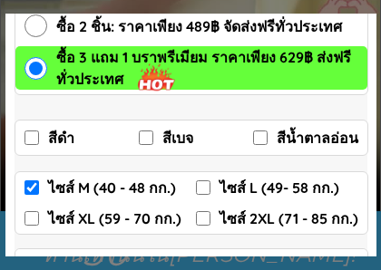  What do you see at coordinates (114, 218) in the screenshot?
I see `span: ไซส์ XL (59 - 70 กก.)` at bounding box center [114, 218].